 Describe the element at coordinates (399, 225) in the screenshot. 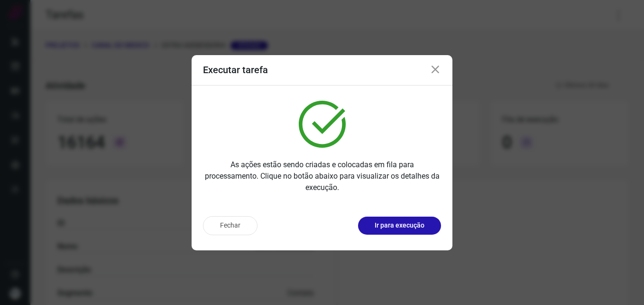

I see `button: Ir para execução` at that location.